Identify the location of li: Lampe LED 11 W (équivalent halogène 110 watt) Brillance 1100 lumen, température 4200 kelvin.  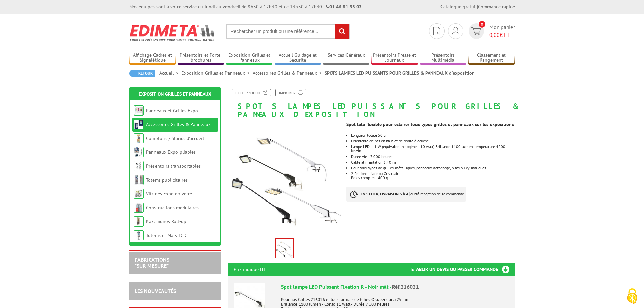
(433, 149).